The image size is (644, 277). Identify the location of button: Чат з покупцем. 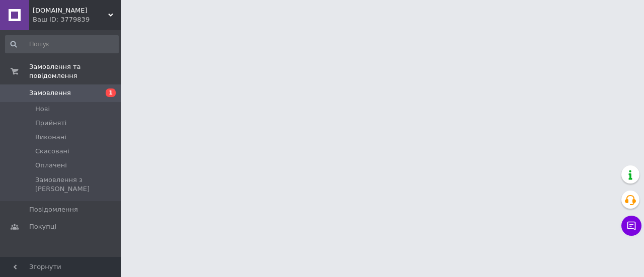
(632, 226).